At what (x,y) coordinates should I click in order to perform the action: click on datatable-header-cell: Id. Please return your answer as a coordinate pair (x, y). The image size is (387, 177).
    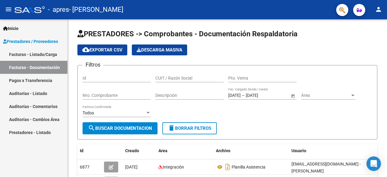
    Looking at the image, I should click on (90, 151).